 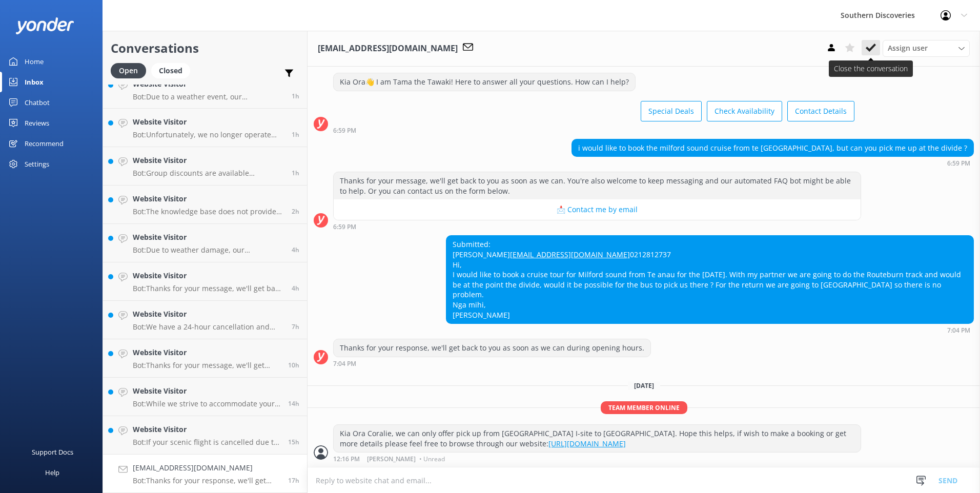 What do you see at coordinates (671, 111) in the screenshot?
I see `button: Special Deals` at bounding box center [671, 111].